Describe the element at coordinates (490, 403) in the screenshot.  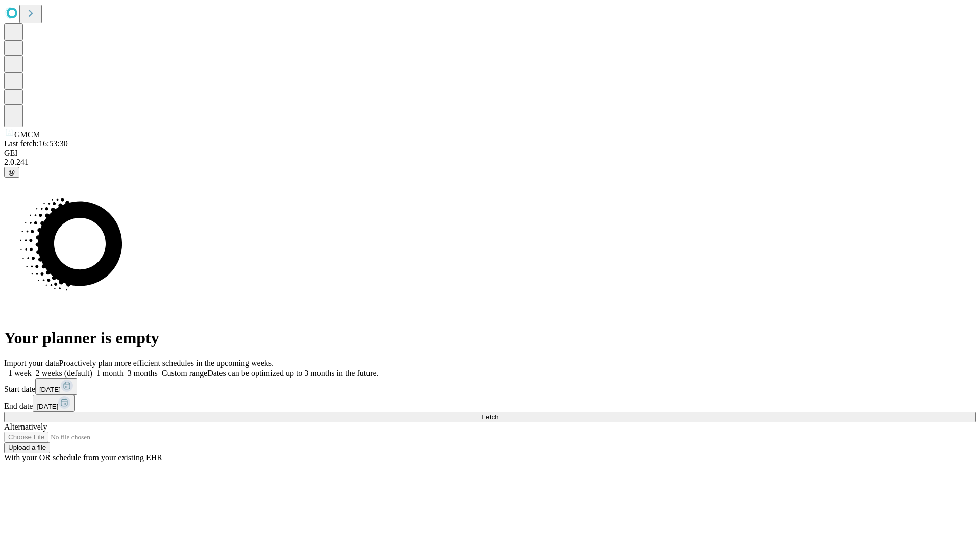
I see `div: End date` at that location.